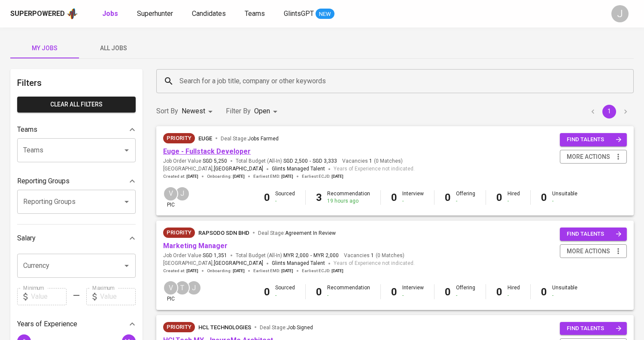 Image resolution: width=644 pixels, height=340 pixels. Describe the element at coordinates (286, 161) in the screenshot. I see `span: Total Budget (All-In)` at that location.